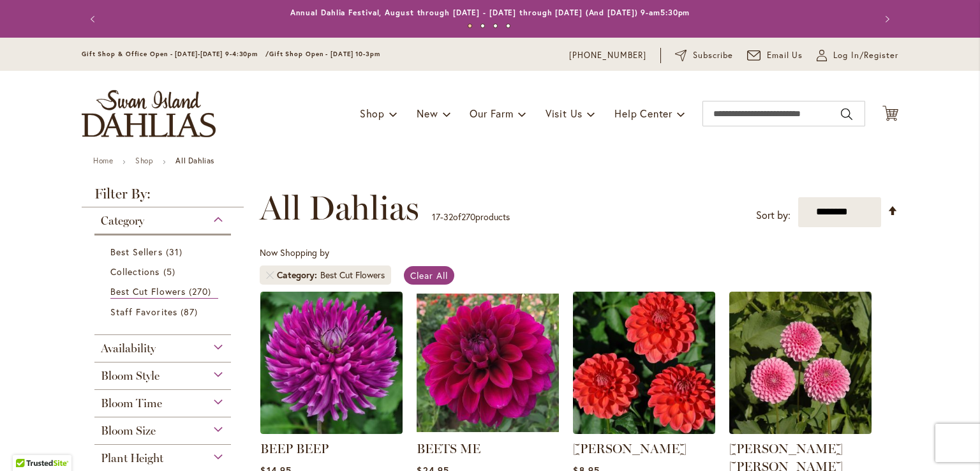 This screenshot has width=980, height=471. I want to click on a: Email Us, so click(775, 56).